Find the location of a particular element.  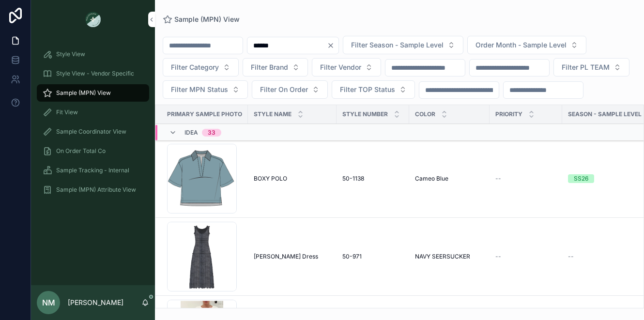

a: NAVY SEERSUCKER is located at coordinates (449, 257).